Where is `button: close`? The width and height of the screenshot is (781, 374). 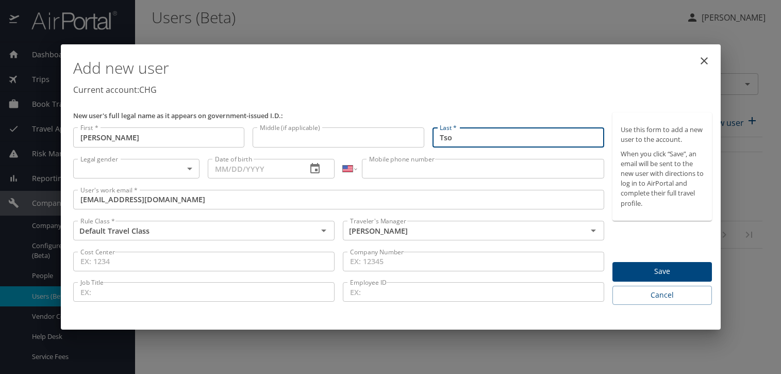
button: close is located at coordinates (704, 61).